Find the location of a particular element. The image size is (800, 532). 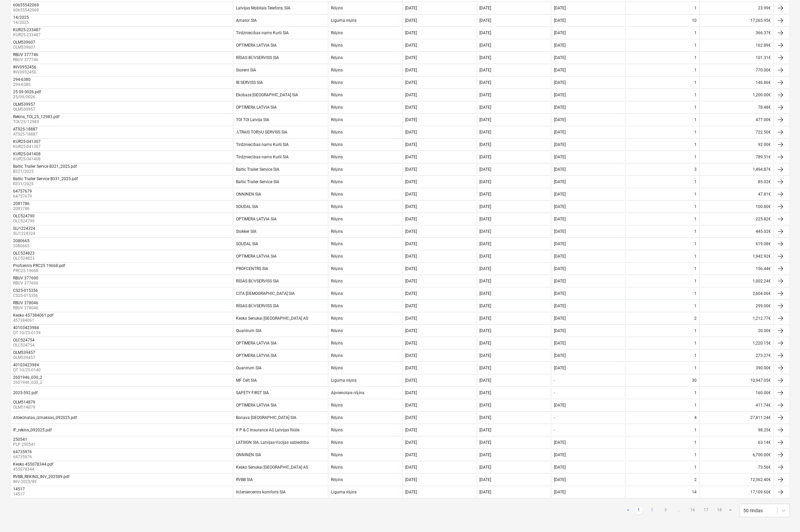

div: 477.00€ is located at coordinates (736, 120).